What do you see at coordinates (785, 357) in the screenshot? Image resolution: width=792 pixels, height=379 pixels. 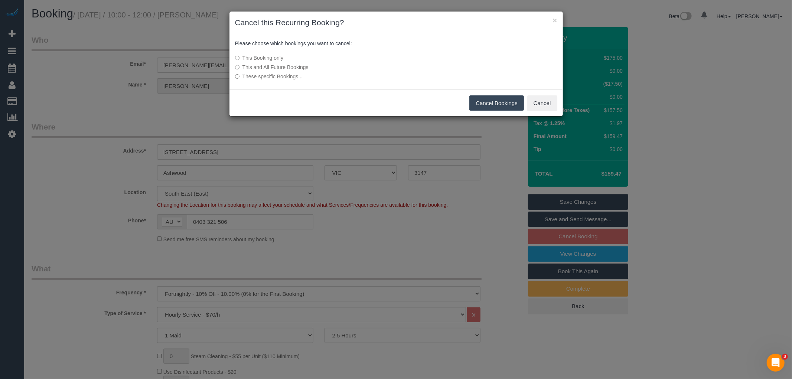 I see `span: 3` at bounding box center [785, 357].